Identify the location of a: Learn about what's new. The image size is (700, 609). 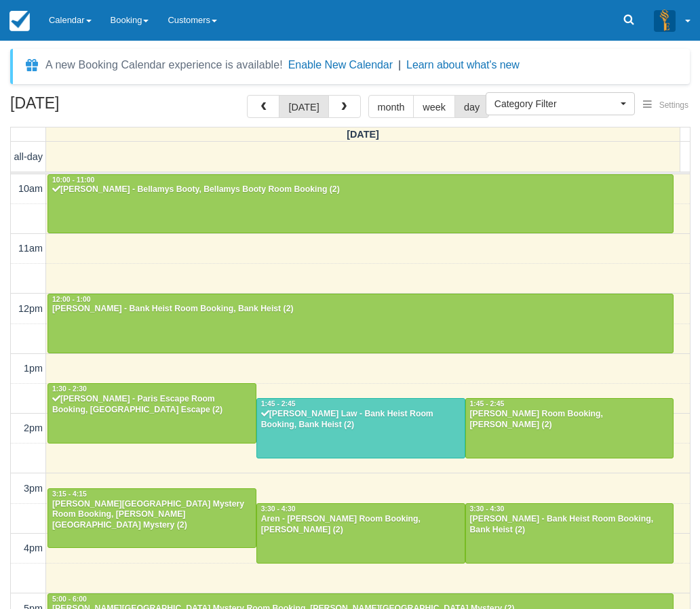
(463, 64).